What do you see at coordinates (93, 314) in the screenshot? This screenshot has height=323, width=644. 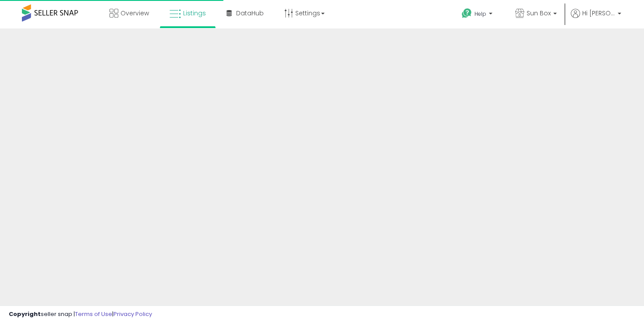 I see `a: Terms of Use` at bounding box center [93, 314].